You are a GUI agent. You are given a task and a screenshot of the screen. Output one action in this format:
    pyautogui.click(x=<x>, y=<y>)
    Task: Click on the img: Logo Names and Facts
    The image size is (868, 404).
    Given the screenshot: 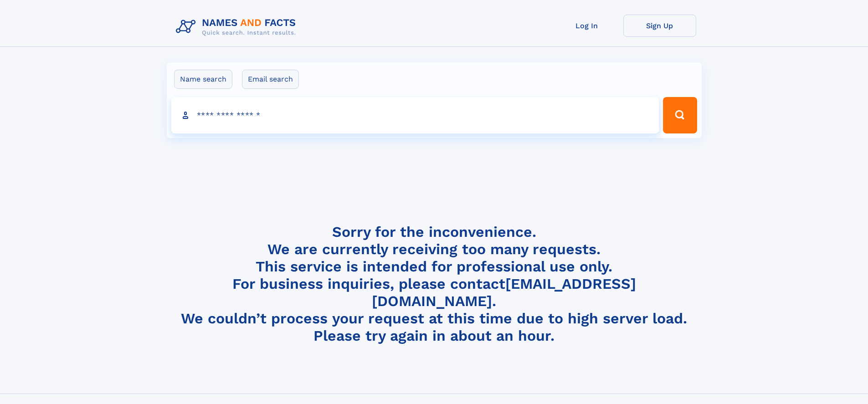 What is the action you would take?
    pyautogui.click(x=238, y=27)
    